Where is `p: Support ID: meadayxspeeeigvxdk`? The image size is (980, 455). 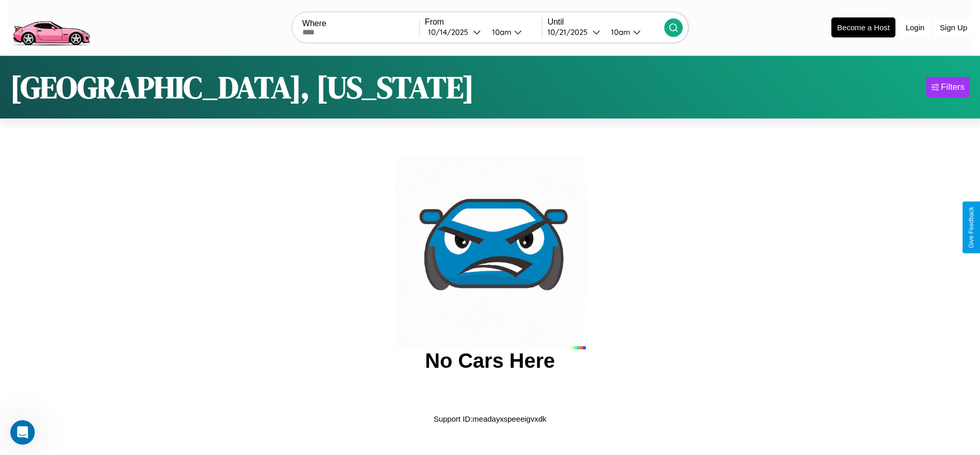
p: Support ID: meadayxspeeeigvxdk is located at coordinates (490, 419).